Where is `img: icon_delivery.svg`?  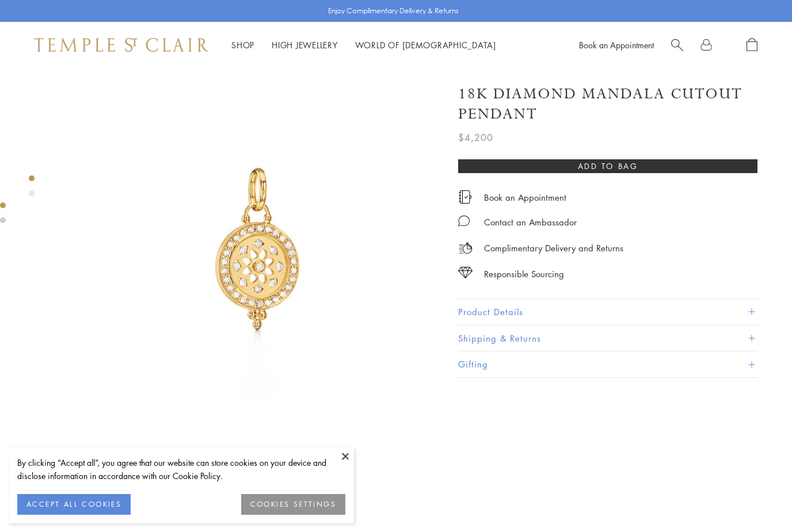 img: icon_delivery.svg is located at coordinates (465, 247).